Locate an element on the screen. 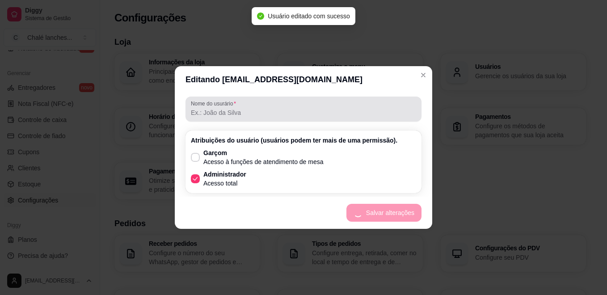  p: Acesso à funções de atendimento de mesa is located at coordinates (263, 162).